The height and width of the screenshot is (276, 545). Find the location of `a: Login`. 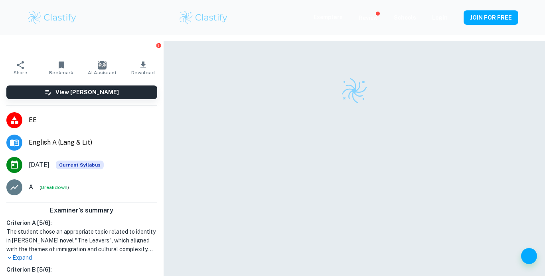

a: Login is located at coordinates (440, 18).